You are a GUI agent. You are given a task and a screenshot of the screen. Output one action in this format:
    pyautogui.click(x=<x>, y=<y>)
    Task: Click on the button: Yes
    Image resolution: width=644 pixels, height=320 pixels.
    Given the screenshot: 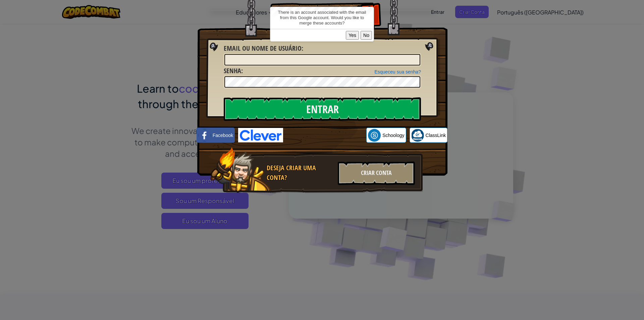 What is the action you would take?
    pyautogui.click(x=352, y=35)
    